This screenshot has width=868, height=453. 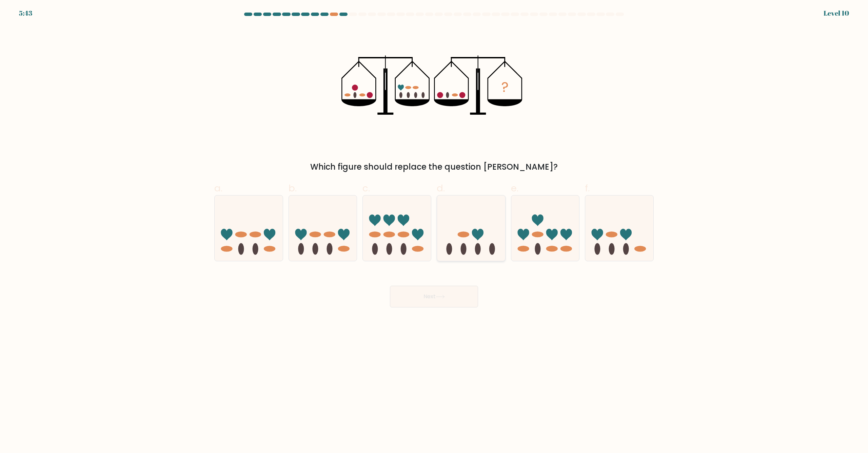 What do you see at coordinates (587, 188) in the screenshot?
I see `span: f.` at bounding box center [587, 188].